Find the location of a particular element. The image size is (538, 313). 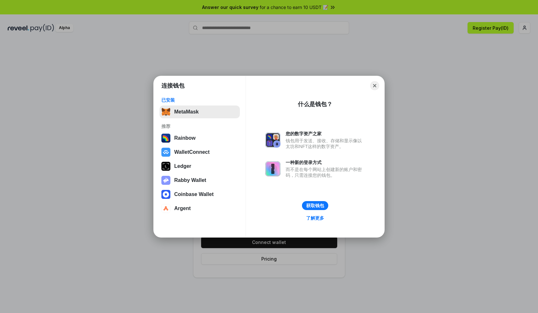

div: 推荐 is located at coordinates (199, 126).